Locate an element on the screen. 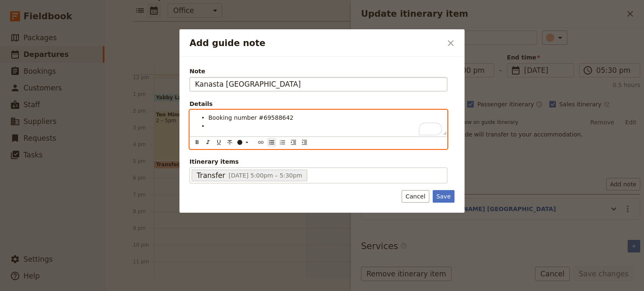 The image size is (644, 291). button: Format strikethrough is located at coordinates (230, 142).